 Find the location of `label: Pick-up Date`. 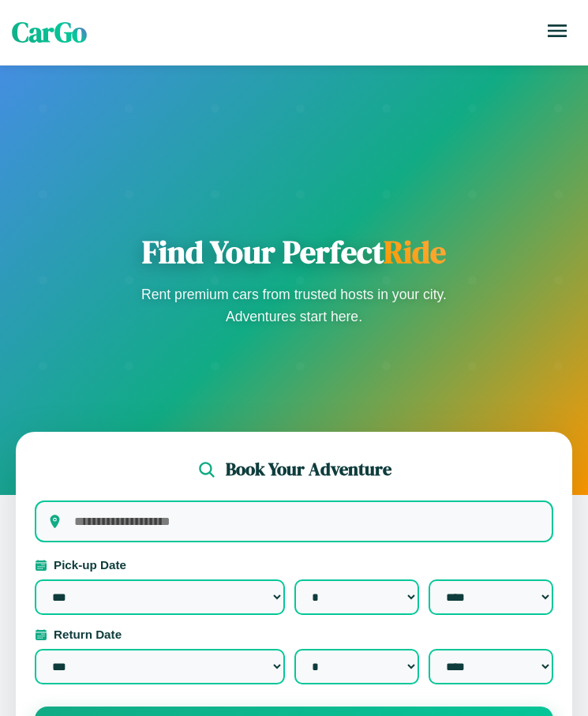

label: Pick-up Date is located at coordinates (293, 565).